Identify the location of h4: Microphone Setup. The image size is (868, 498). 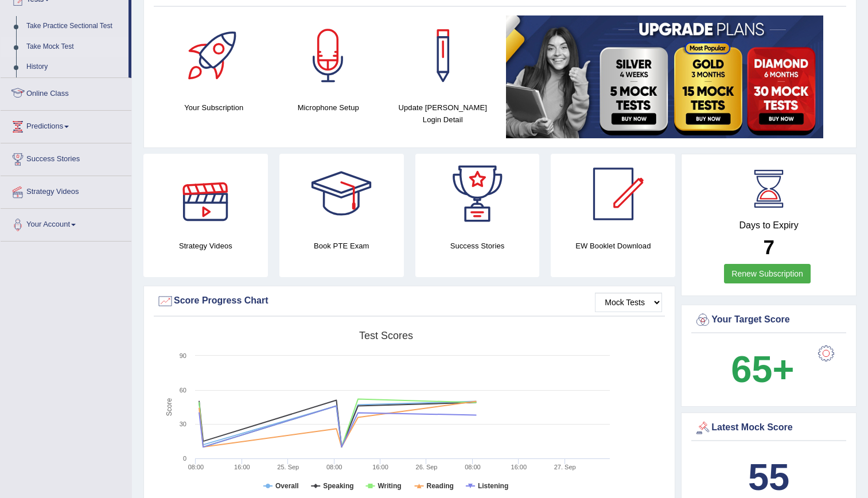
(329, 107).